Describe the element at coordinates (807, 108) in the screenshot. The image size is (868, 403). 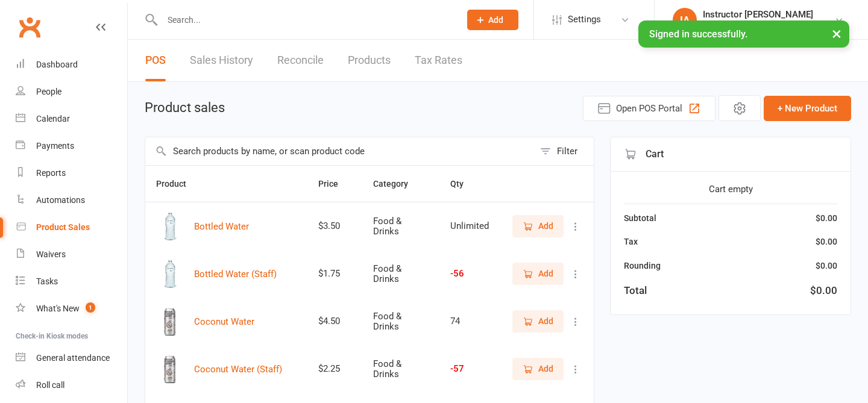
I see `button: + New Product` at that location.